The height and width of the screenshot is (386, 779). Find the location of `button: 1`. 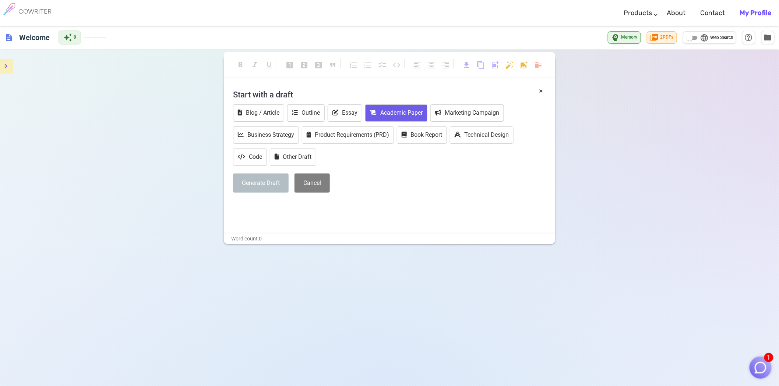

button: 1 is located at coordinates (760, 368).